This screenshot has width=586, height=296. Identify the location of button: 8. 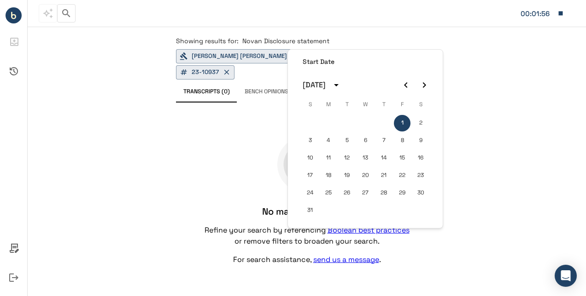
(402, 141).